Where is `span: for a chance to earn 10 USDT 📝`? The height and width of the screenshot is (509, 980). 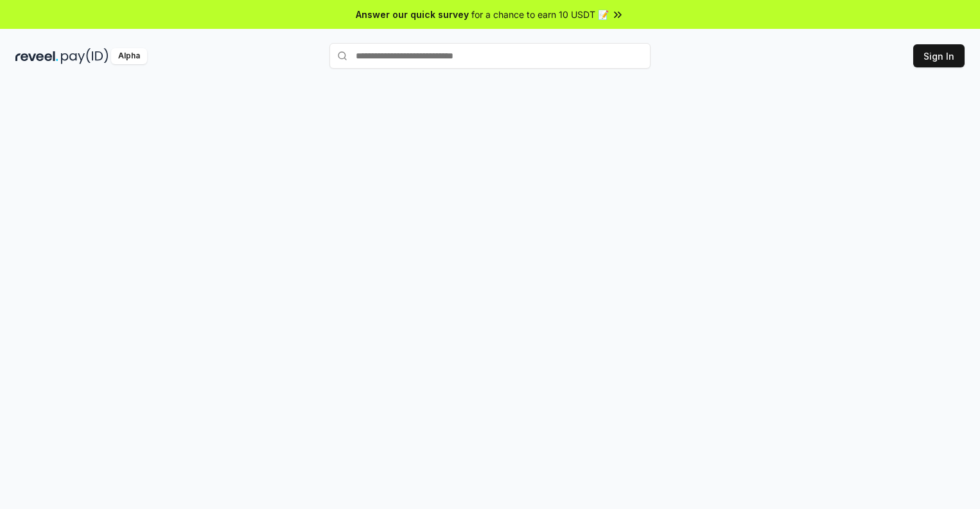
span: for a chance to earn 10 USDT 📝 is located at coordinates (540, 14).